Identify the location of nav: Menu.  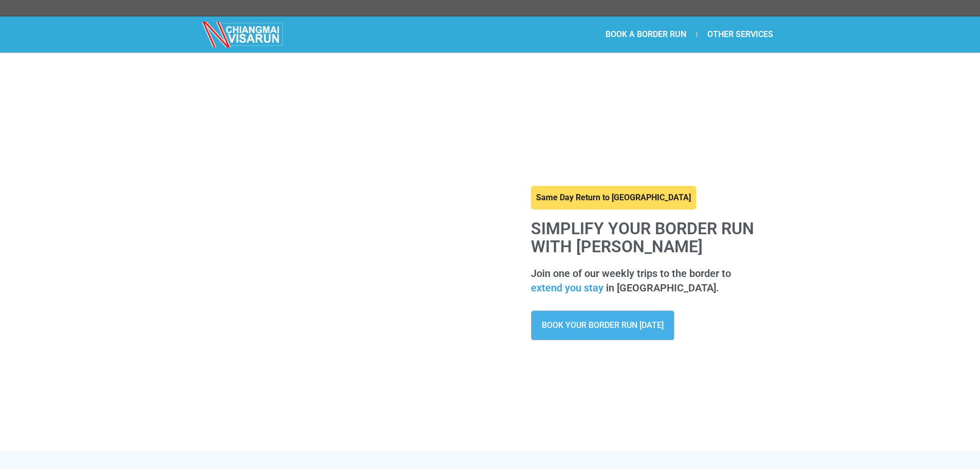
(637, 34).